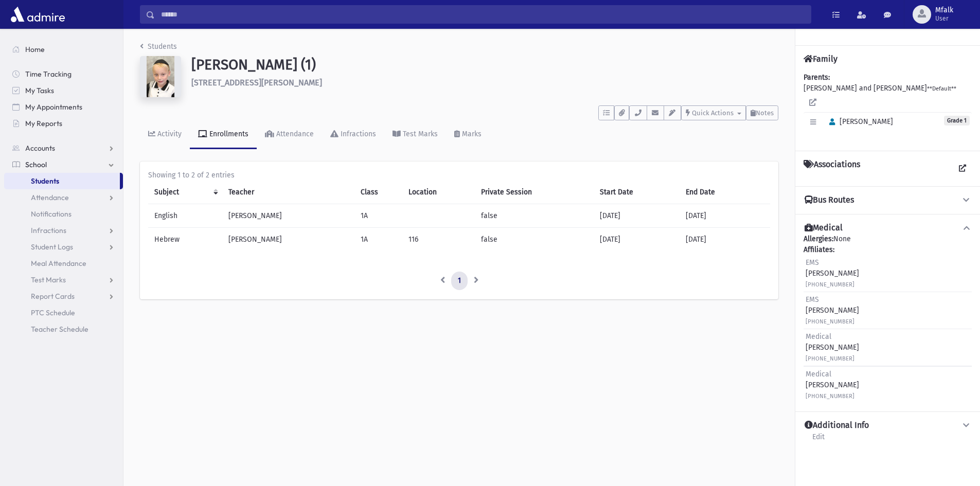  I want to click on span: Meal Attendance, so click(59, 263).